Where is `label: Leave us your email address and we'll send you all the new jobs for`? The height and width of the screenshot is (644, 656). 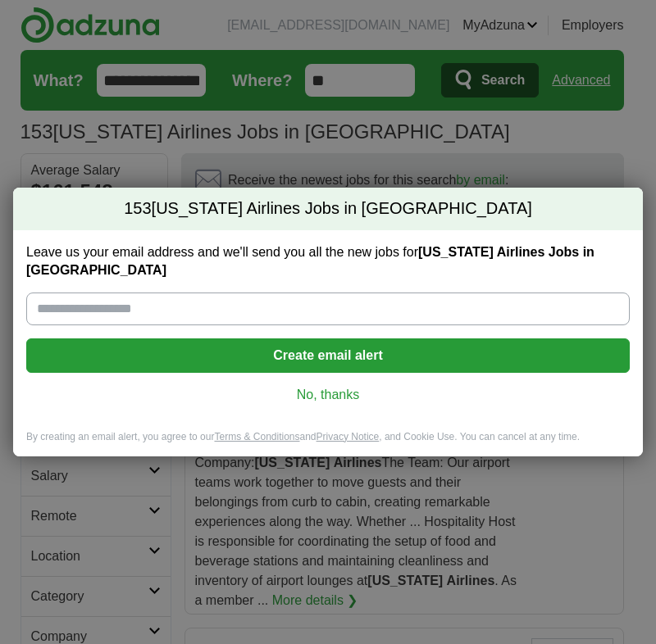
label: Leave us your email address and we'll send you all the new jobs for is located at coordinates (328, 261).